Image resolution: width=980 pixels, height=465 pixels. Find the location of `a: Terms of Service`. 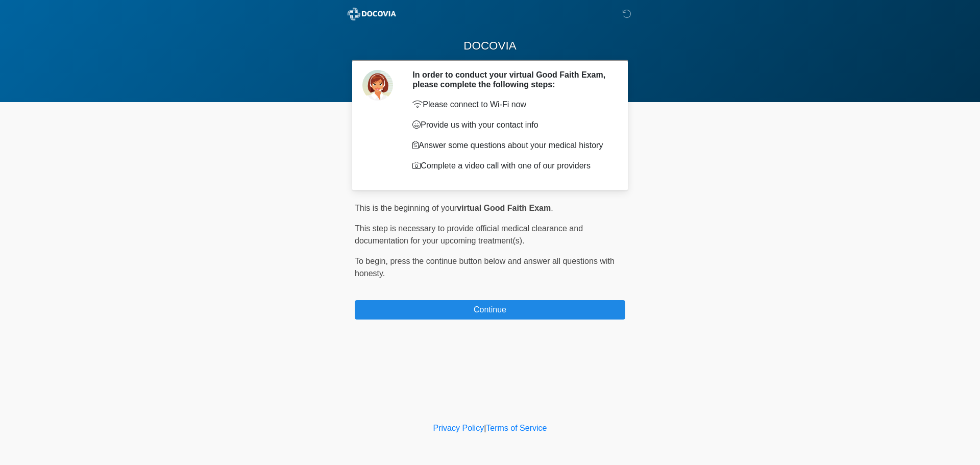

a: Terms of Service is located at coordinates (516, 427).